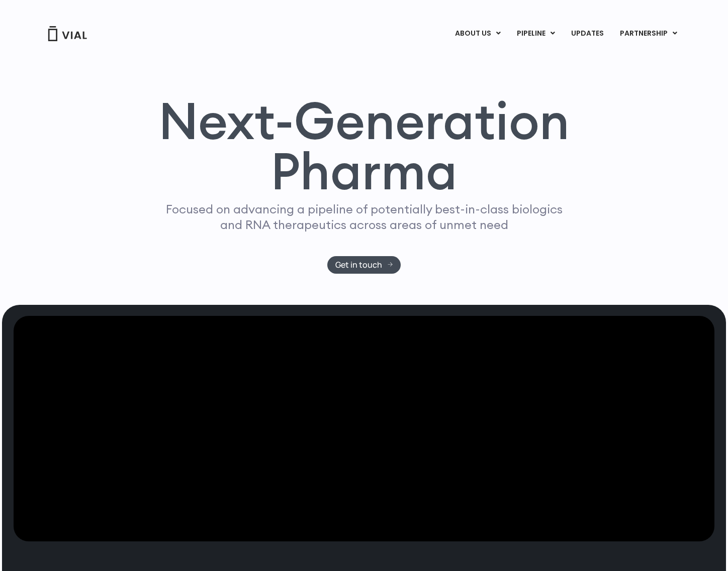  What do you see at coordinates (67, 34) in the screenshot?
I see `img: Vial Logo` at bounding box center [67, 34].